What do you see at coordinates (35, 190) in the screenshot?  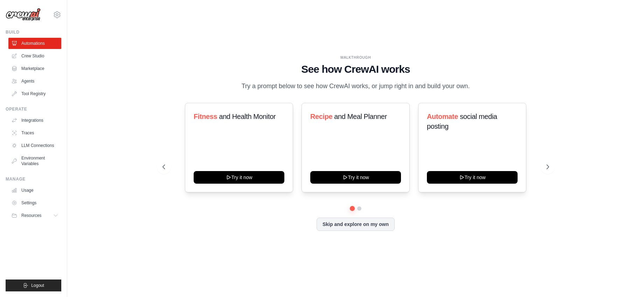 I see `a: Usage` at bounding box center [35, 190].